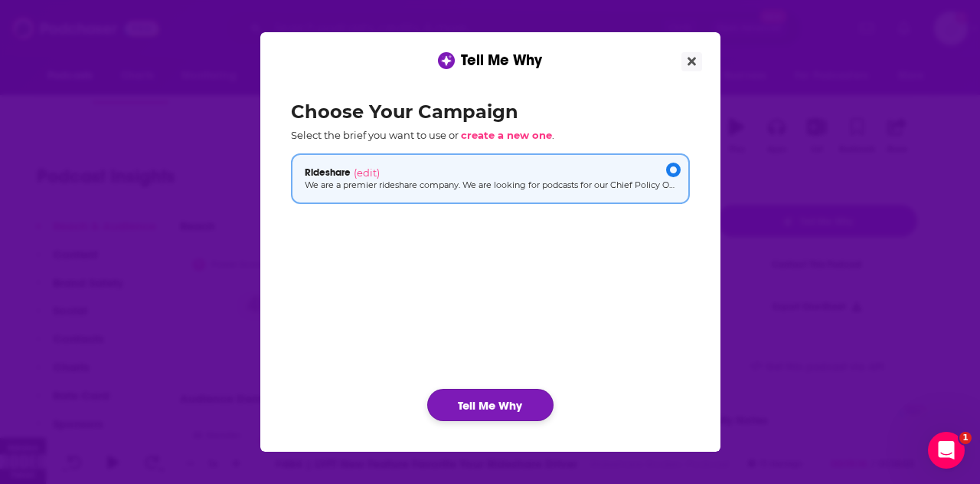 The height and width of the screenshot is (484, 980). What do you see at coordinates (367, 173) in the screenshot?
I see `span: (edit)` at bounding box center [367, 173].